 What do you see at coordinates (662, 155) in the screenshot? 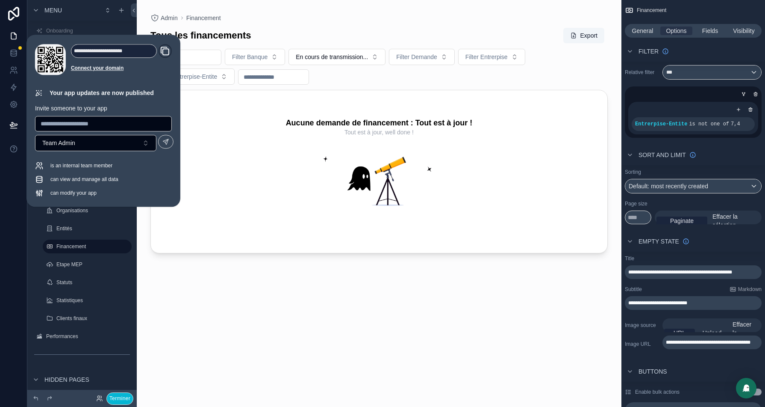
I see `span: Sort And Limit` at bounding box center [662, 155].